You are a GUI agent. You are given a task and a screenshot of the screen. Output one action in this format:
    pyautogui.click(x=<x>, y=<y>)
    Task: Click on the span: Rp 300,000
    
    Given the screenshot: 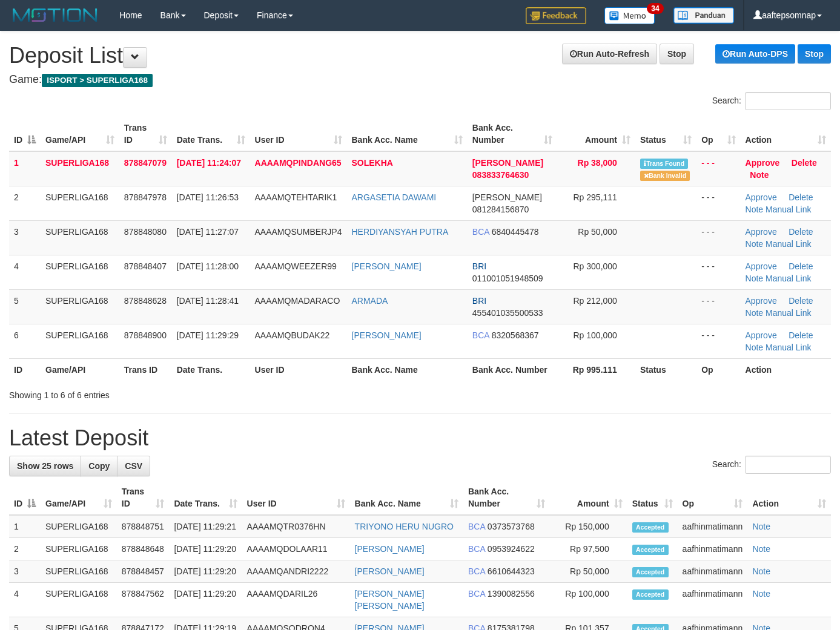 What is the action you would take?
    pyautogui.click(x=594, y=266)
    